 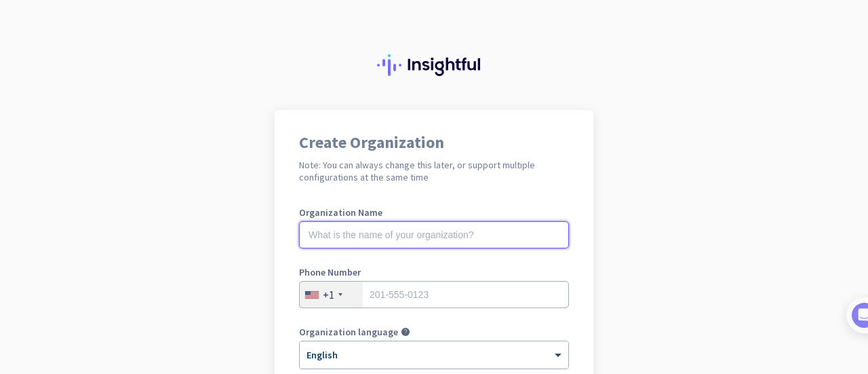 What do you see at coordinates (328, 295) in the screenshot?
I see `div: +1` at bounding box center [328, 295].